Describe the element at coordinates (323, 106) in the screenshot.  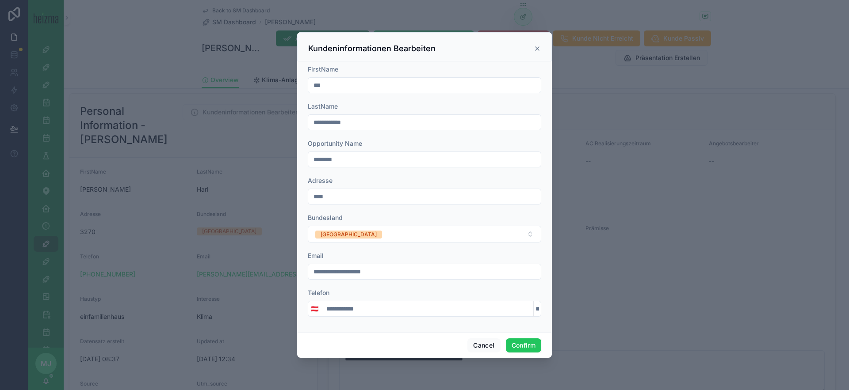
I see `span: LastName` at that location.